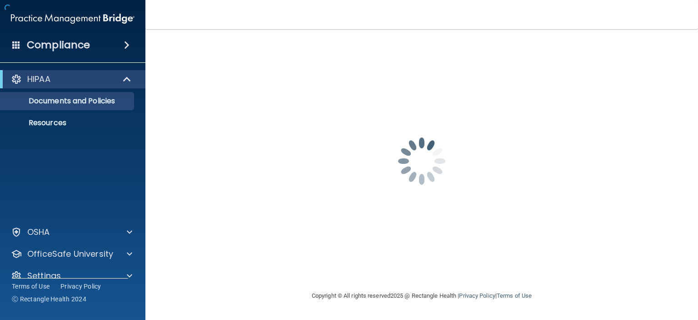 The height and width of the screenshot is (320, 698). I want to click on a: HIPAA, so click(71, 79).